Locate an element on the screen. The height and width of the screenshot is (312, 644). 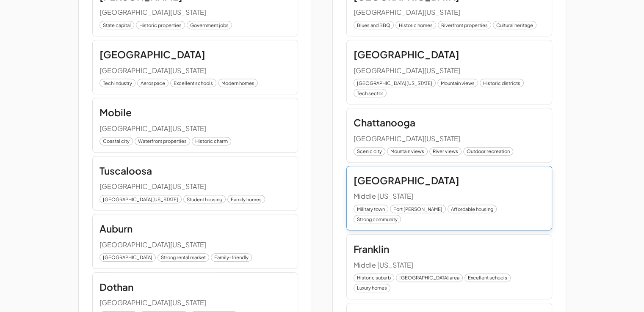
span: Strong community is located at coordinates (378, 219).